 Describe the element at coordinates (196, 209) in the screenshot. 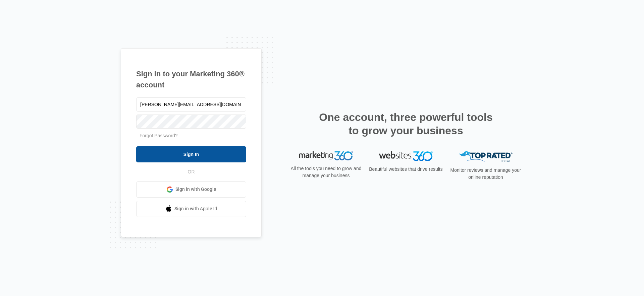

I see `span: Sign in with Apple Id` at that location.